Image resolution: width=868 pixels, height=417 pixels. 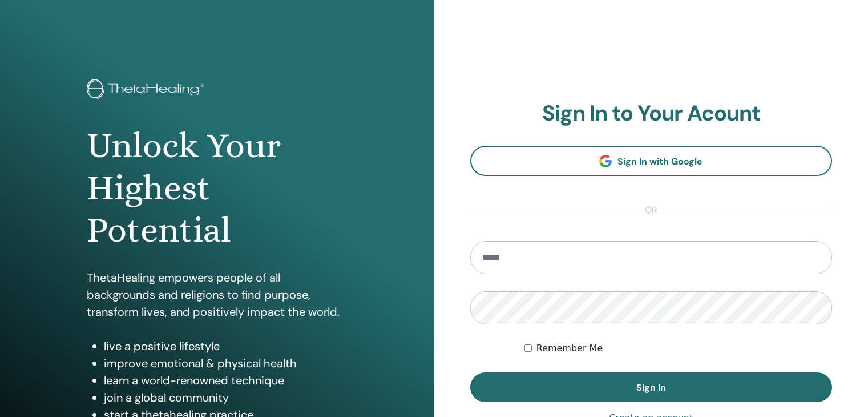 What do you see at coordinates (217, 188) in the screenshot?
I see `h1: Unlock Your Highest Potential` at bounding box center [217, 188].